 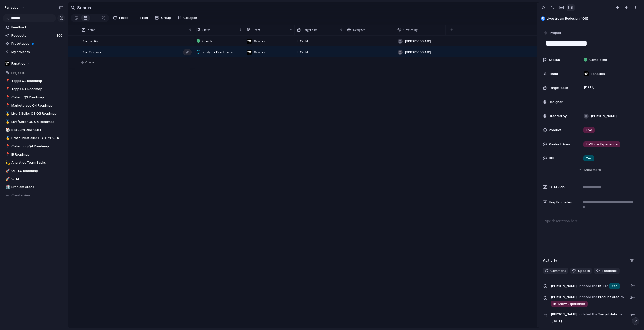 What do you see at coordinates (38, 171) in the screenshot?
I see `span: Q1 TLC Roadmap` at bounding box center [38, 171].